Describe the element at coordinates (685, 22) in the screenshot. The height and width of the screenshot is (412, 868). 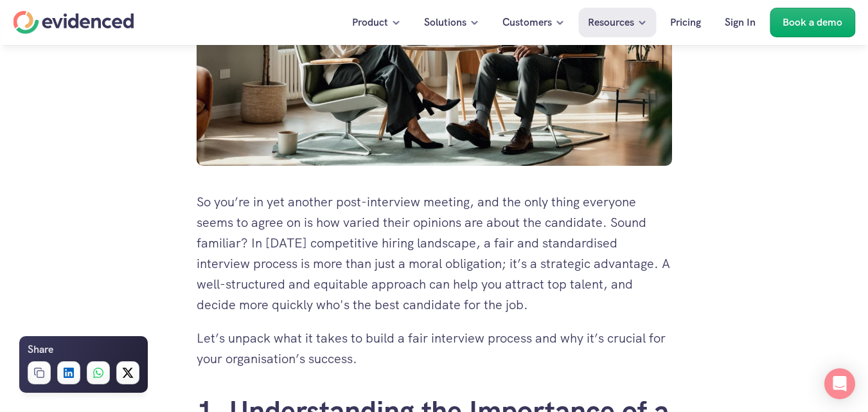
I see `p: Pricing` at that location.